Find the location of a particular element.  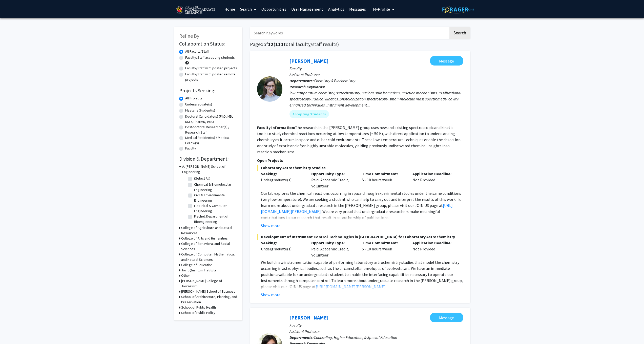

img: ForagerOne Logo is located at coordinates (458, 9).